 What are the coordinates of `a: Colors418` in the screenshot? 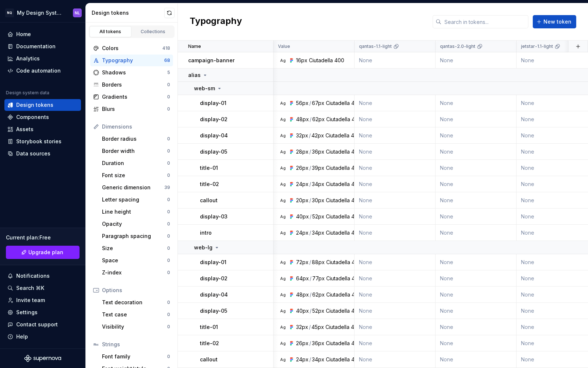 It's located at (132, 48).